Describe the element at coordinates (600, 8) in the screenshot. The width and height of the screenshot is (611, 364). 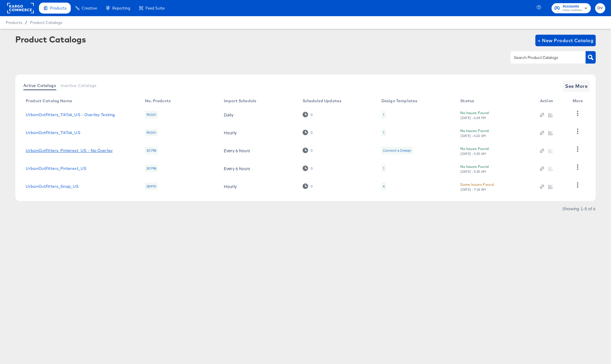
I see `button: DV` at that location.